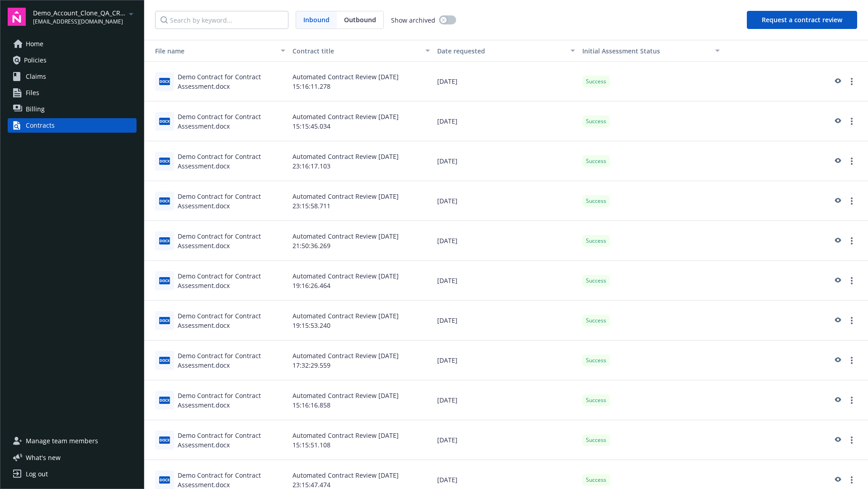 The height and width of the screenshot is (489, 868). I want to click on div: Contract title, so click(356, 51).